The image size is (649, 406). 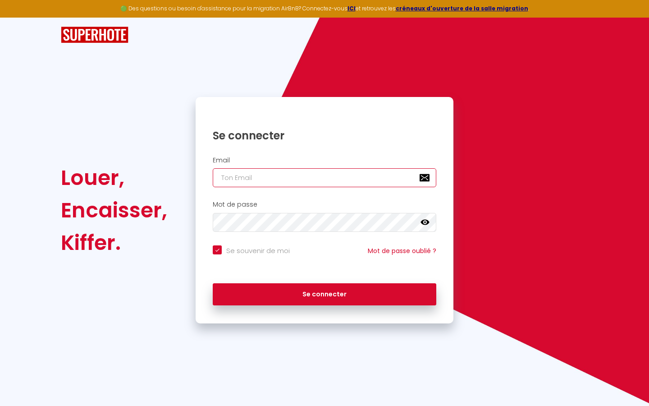 I want to click on h2: Mot de passe, so click(x=325, y=204).